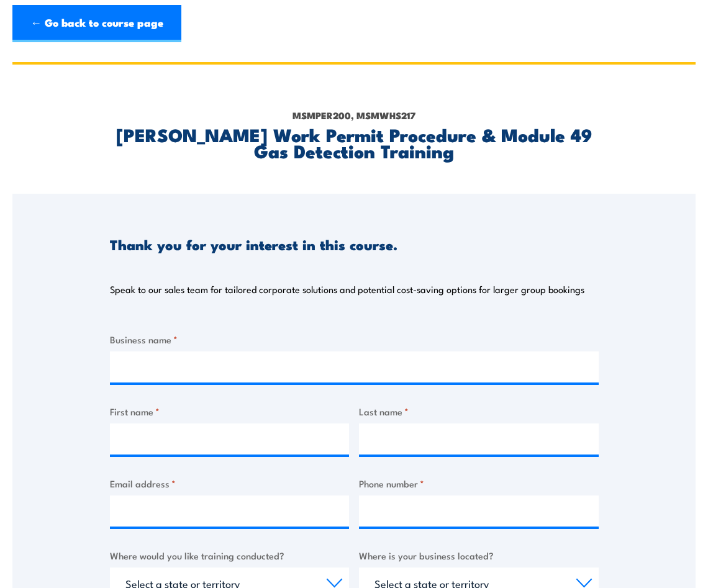 This screenshot has height=588, width=708. What do you see at coordinates (479, 411) in the screenshot?
I see `label: Last name` at bounding box center [479, 411].